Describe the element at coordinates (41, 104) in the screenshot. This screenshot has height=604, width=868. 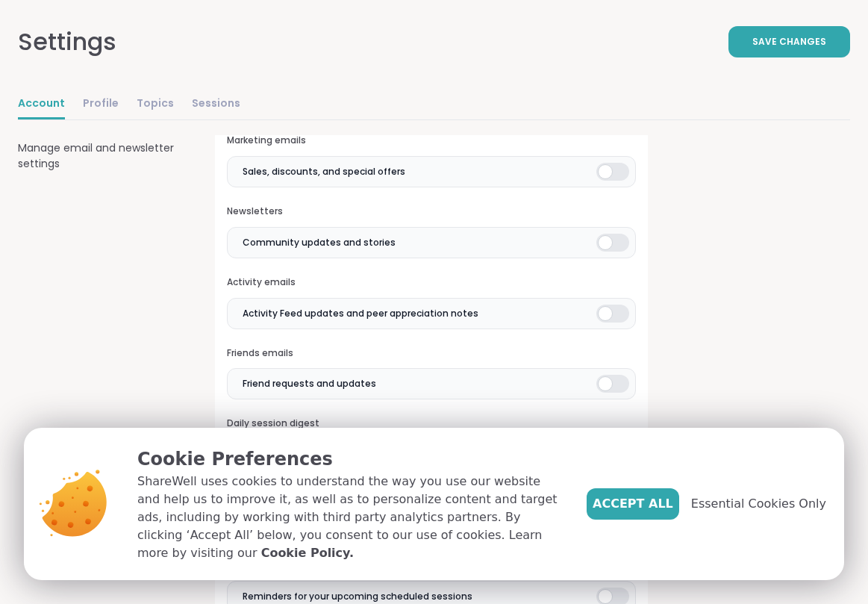
I see `a: Account` at that location.